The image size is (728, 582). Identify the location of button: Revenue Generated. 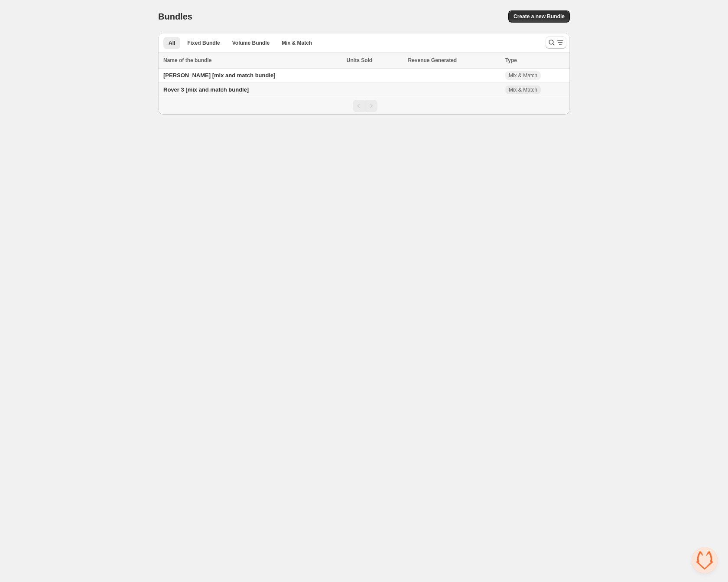
(436, 60).